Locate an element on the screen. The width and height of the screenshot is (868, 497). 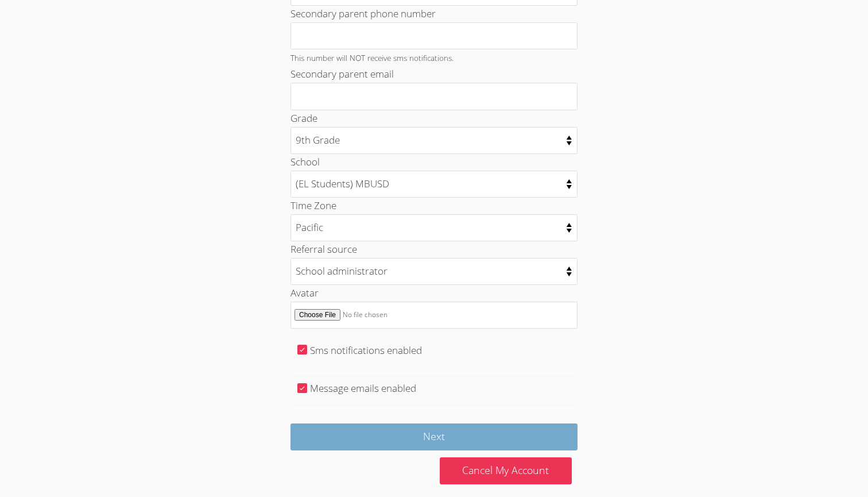
label: Secondary parent phone number is located at coordinates (363, 13).